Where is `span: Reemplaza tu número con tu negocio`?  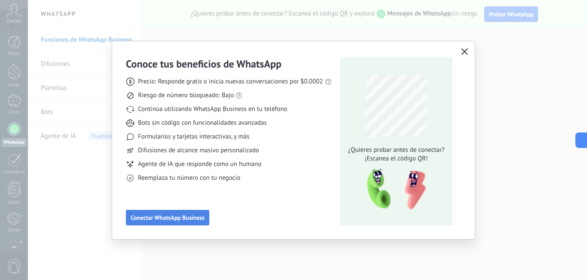 span: Reemplaza tu número con tu negocio is located at coordinates (189, 178).